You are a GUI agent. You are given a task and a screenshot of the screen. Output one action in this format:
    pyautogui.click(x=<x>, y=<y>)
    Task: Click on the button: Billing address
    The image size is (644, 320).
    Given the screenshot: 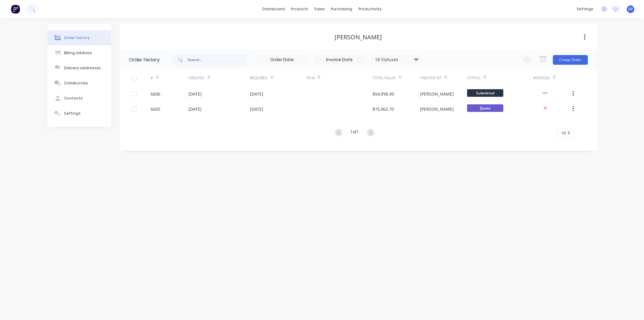 What is the action you would take?
    pyautogui.click(x=79, y=53)
    